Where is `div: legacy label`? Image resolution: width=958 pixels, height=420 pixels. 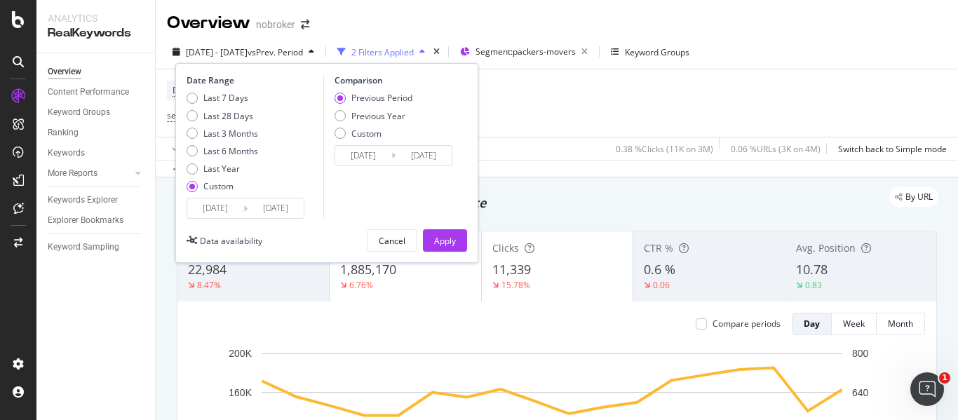 div: legacy label is located at coordinates (914, 197).